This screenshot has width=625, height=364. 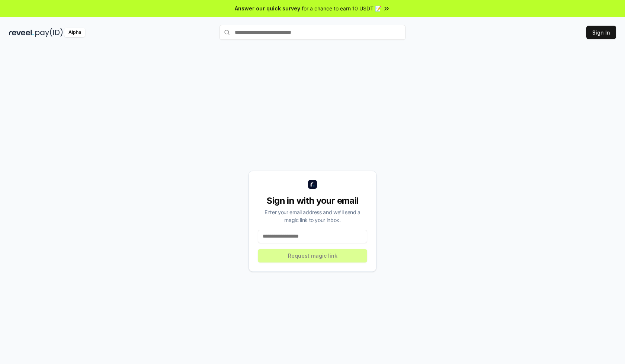 What do you see at coordinates (312, 216) in the screenshot?
I see `div: Enter your email address and we’ll send a magic link to your inbox.` at bounding box center [312, 216].